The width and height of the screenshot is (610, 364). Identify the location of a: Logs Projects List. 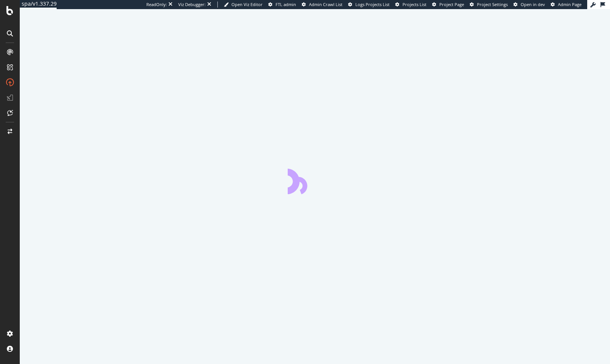
(368, 4).